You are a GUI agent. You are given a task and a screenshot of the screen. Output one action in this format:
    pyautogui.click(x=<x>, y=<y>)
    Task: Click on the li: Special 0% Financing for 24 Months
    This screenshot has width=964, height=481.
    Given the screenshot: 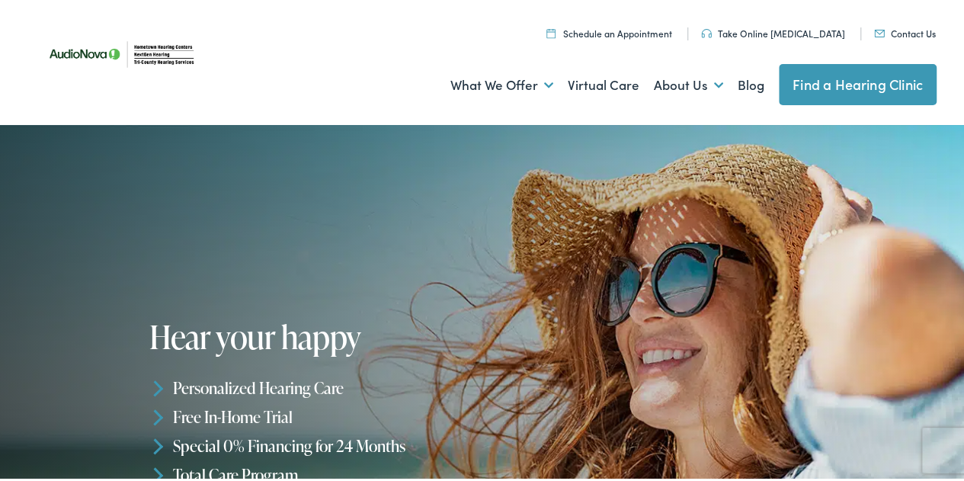 What is the action you would take?
    pyautogui.click(x=318, y=443)
    